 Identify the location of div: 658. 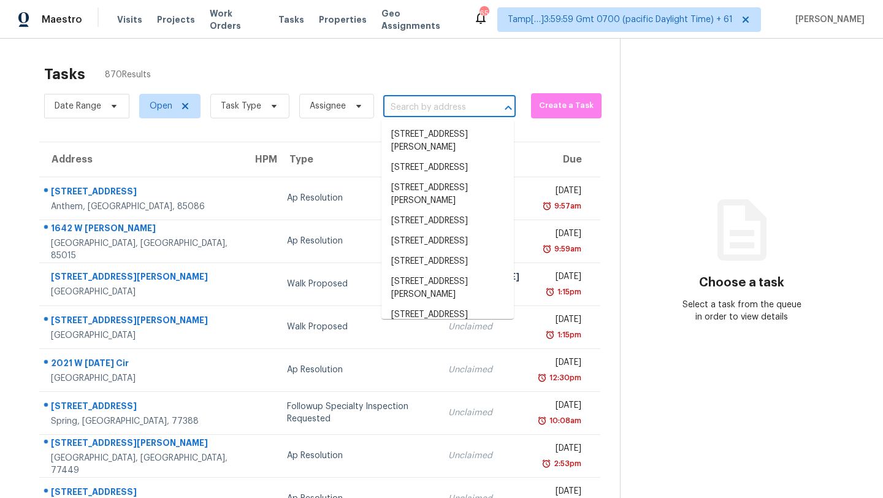
(484, 13).